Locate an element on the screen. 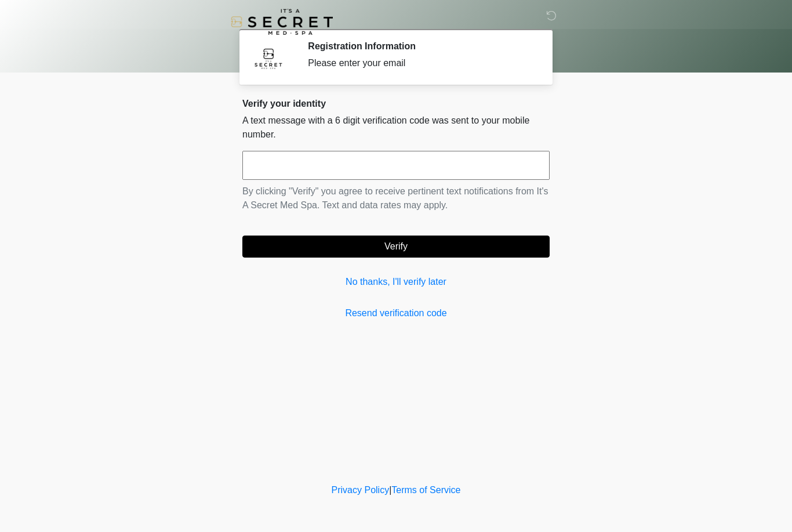 The height and width of the screenshot is (532, 792). a: No thanks, I'll verify later is located at coordinates (396, 282).